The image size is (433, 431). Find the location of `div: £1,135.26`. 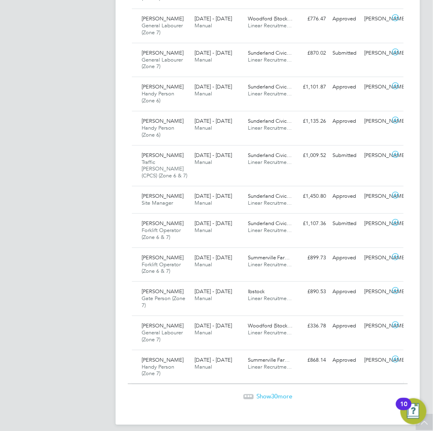

div: £1,135.26 is located at coordinates (314, 121).